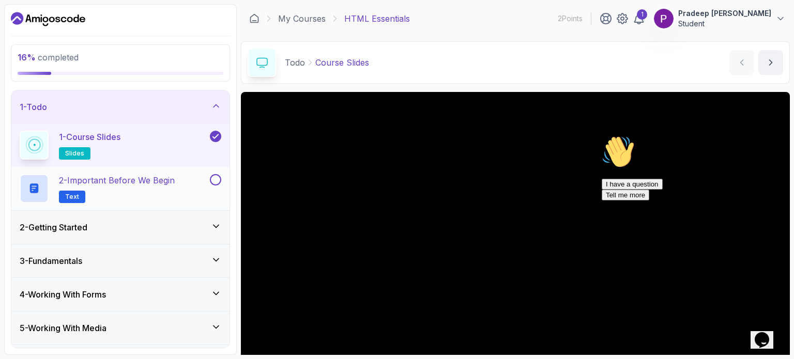 This screenshot has width=794, height=359. I want to click on span: Hi! How can we help?, so click(53, 35).